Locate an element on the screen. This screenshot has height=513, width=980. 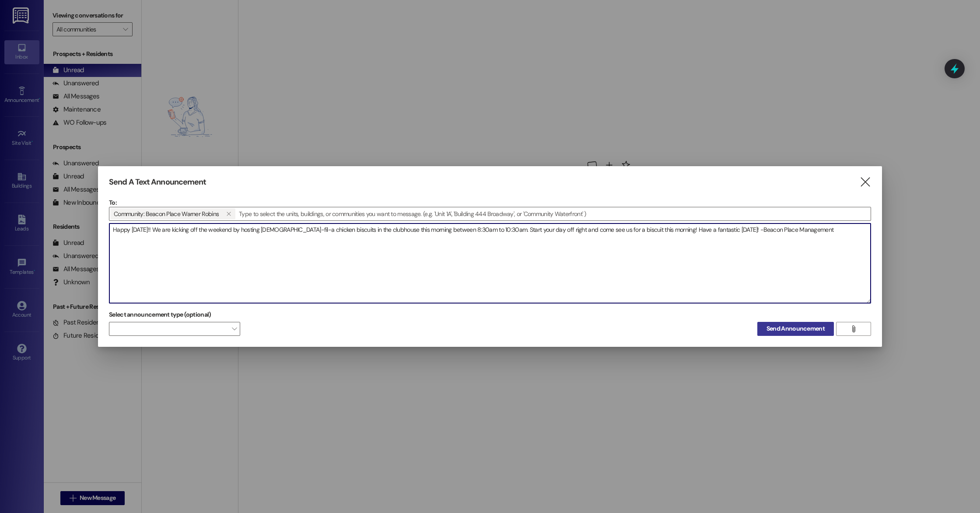
label: Select announcement type (optional) is located at coordinates (160, 315).